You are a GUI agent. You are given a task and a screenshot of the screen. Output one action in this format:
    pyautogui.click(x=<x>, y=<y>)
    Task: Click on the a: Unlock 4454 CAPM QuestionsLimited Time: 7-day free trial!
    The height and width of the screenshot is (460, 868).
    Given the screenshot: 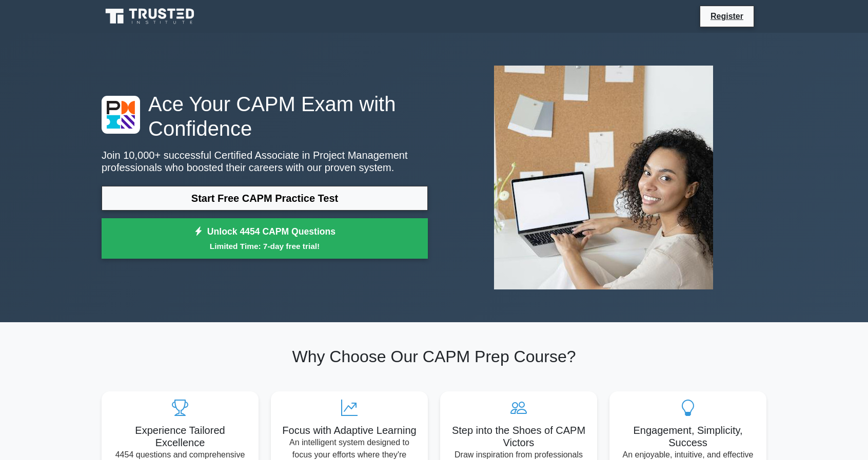 What is the action you would take?
    pyautogui.click(x=265, y=239)
    